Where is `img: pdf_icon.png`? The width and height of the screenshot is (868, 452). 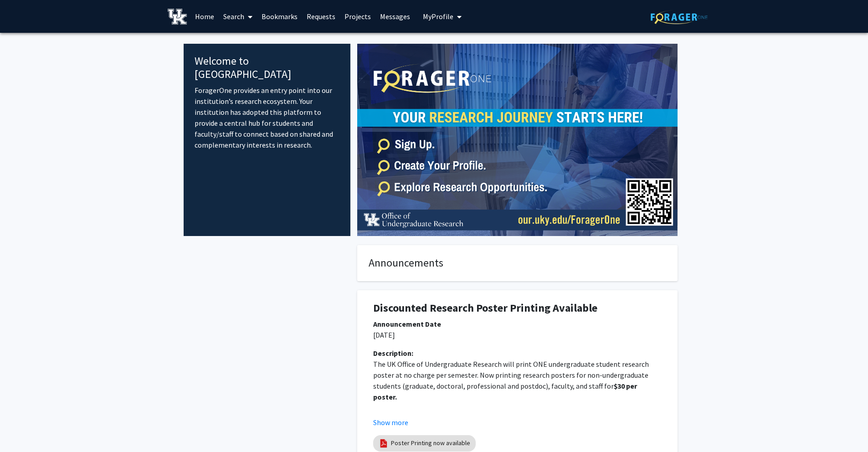 img: pdf_icon.png is located at coordinates (384, 444).